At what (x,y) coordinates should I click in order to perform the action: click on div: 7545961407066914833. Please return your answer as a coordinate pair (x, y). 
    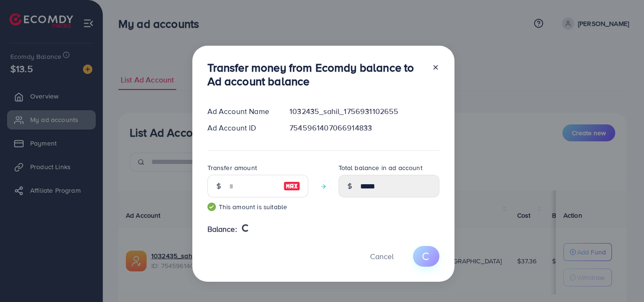
    Looking at the image, I should click on (364, 128).